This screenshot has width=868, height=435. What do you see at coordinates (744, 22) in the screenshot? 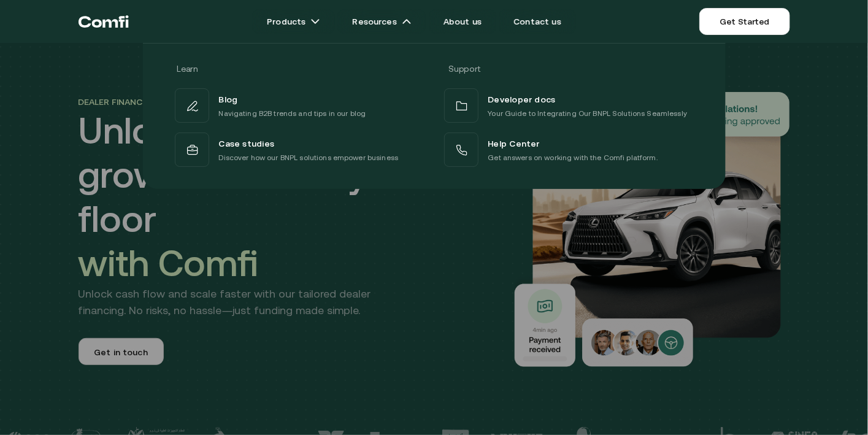
I see `a: Get Started` at bounding box center [744, 22].